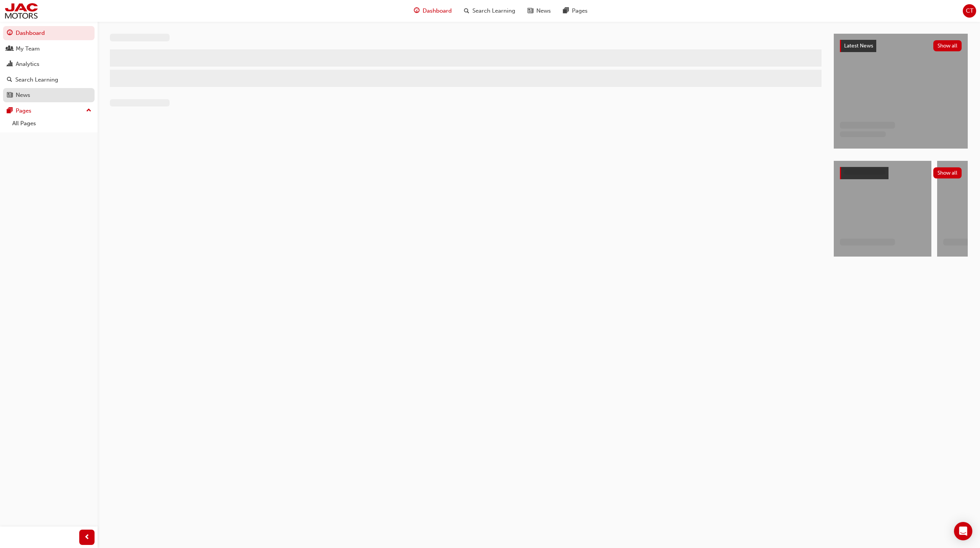  I want to click on button: DashboardMy TeamAnalyticsSearch LearningNews, so click(48, 64).